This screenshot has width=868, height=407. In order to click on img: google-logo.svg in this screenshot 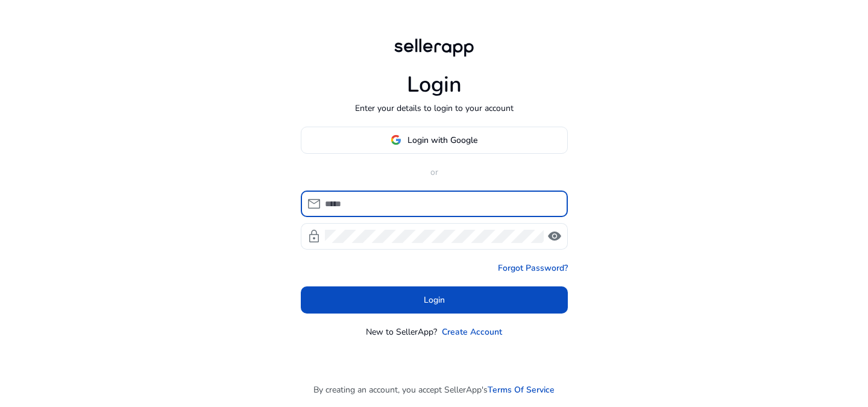, I will do `click(397, 140)`.